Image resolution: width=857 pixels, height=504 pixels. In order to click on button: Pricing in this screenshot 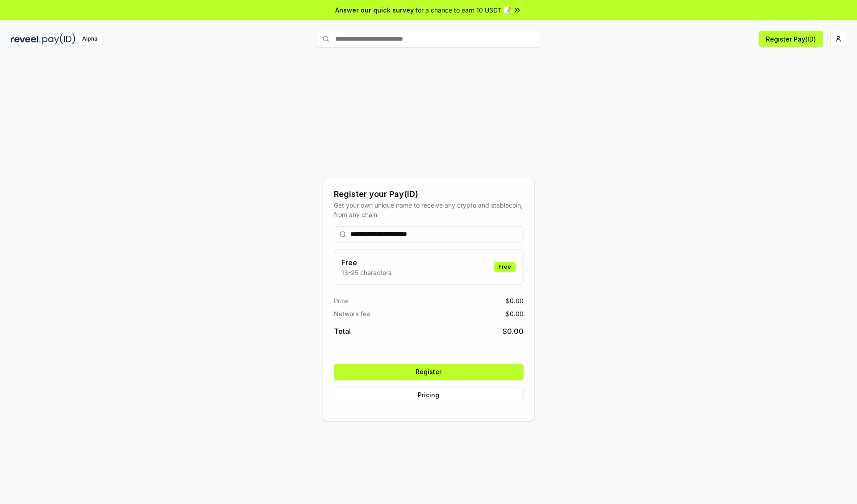, I will do `click(429, 395)`.